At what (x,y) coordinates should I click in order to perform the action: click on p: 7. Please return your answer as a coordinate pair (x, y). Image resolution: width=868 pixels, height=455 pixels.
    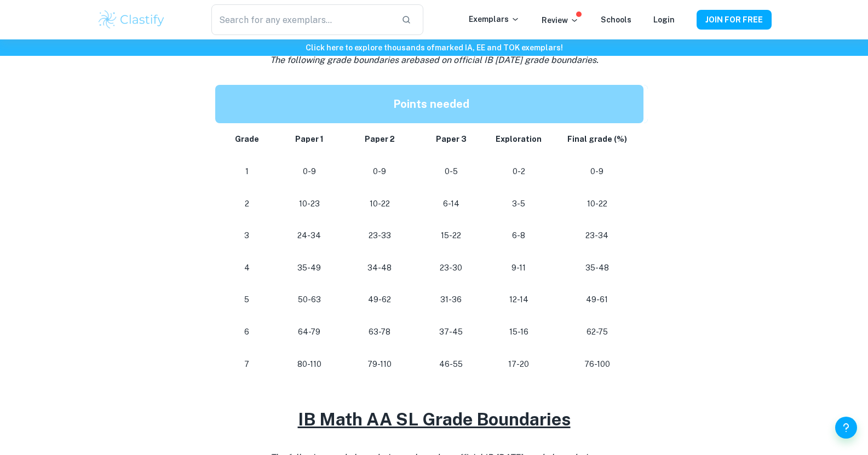
    Looking at the image, I should click on (247, 364).